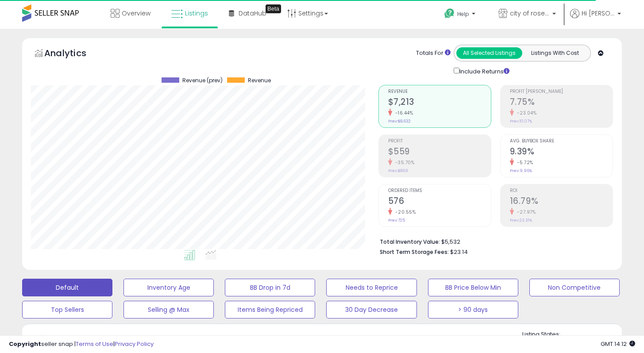  I want to click on span: Help, so click(463, 13).